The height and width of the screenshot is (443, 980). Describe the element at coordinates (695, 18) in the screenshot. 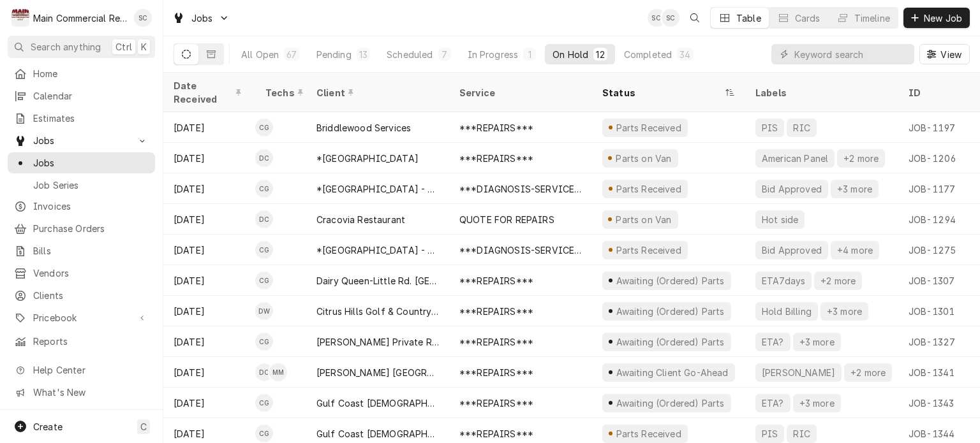

I see `button: Open search` at that location.